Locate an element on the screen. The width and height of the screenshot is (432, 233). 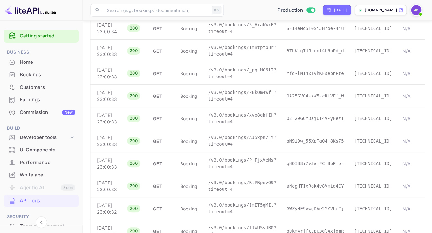
a: UI Components is located at coordinates (41, 150).